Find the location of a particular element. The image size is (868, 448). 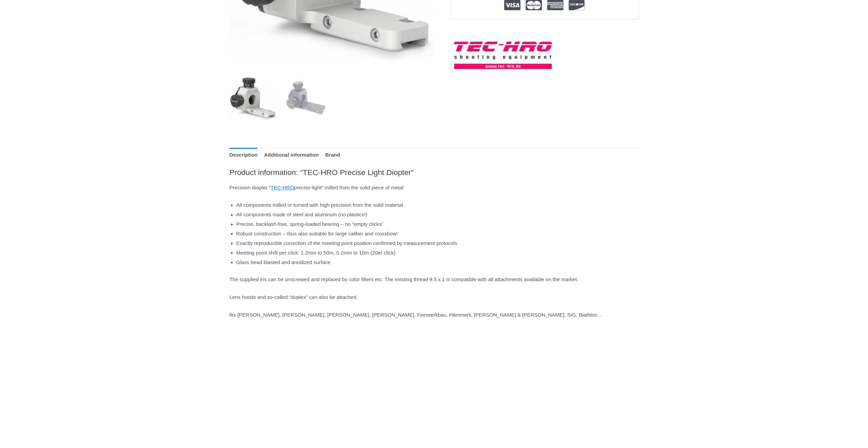

a: TEC-HRO Shooting Equipment is located at coordinates (502, 55).